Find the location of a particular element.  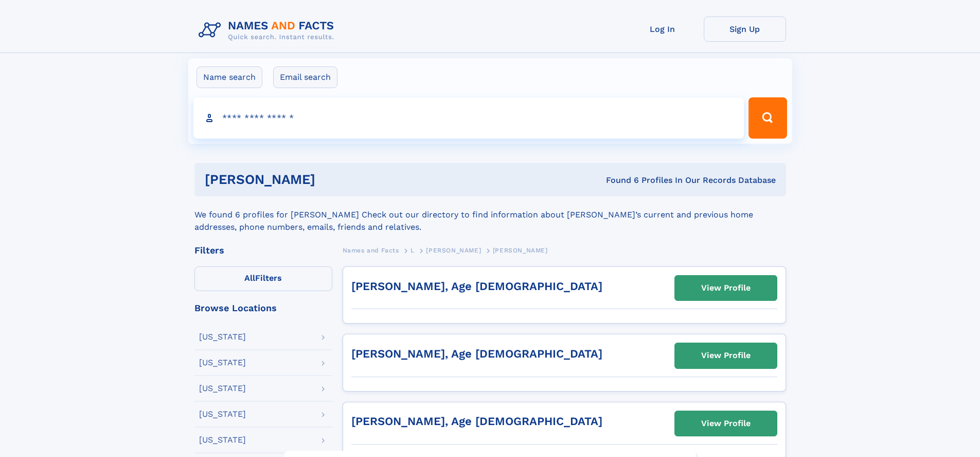

div: Browse Locations is located at coordinates (263, 308).